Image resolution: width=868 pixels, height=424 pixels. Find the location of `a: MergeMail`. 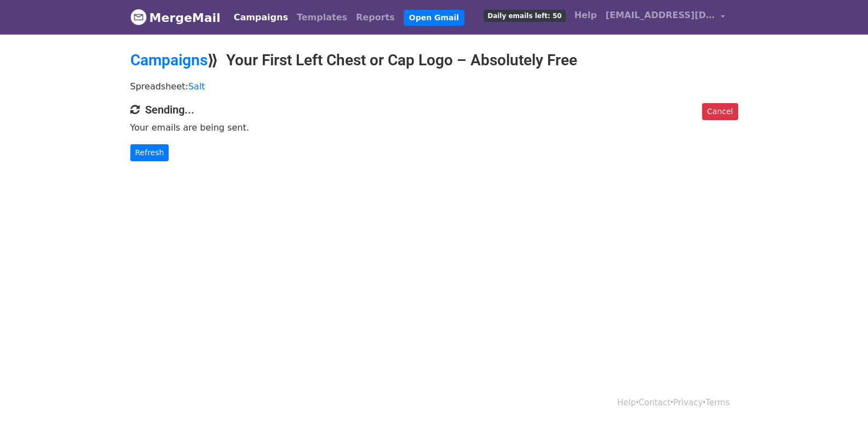

a: MergeMail is located at coordinates (175, 18).